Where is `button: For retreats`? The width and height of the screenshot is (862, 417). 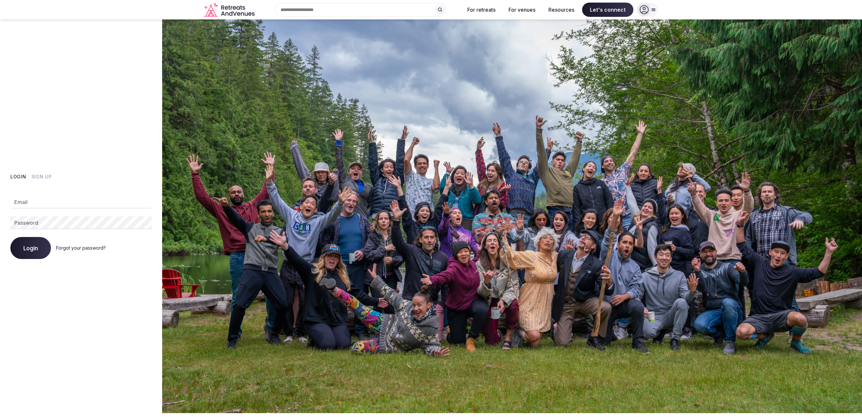
button: For retreats is located at coordinates (481, 10).